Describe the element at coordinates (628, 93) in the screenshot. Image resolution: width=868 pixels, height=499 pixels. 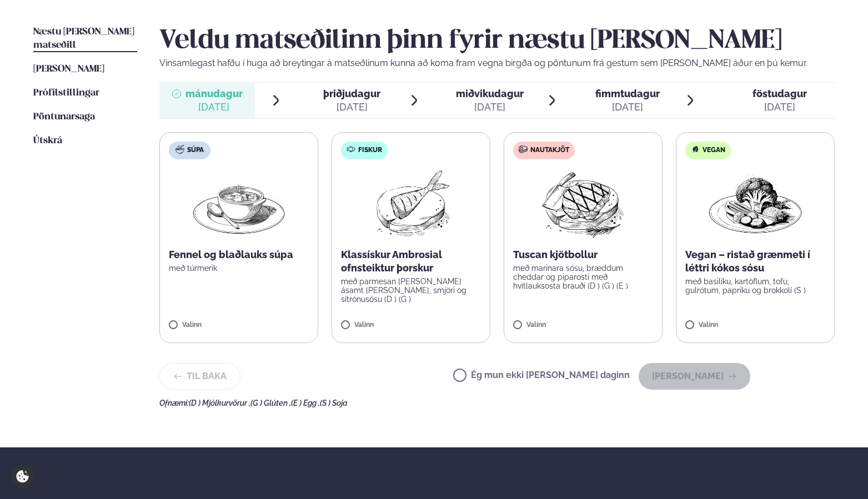
I see `span: fimmtudagur` at that location.